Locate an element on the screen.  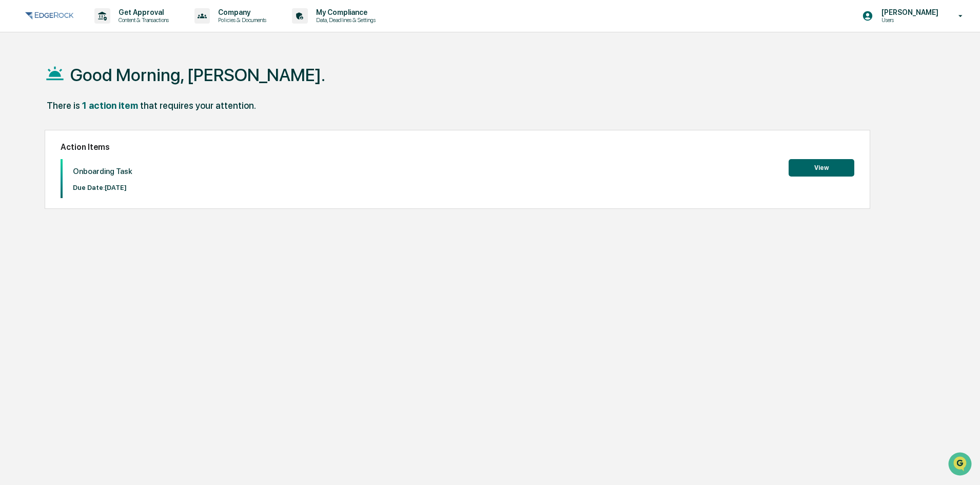
p: Users is located at coordinates (908, 20).